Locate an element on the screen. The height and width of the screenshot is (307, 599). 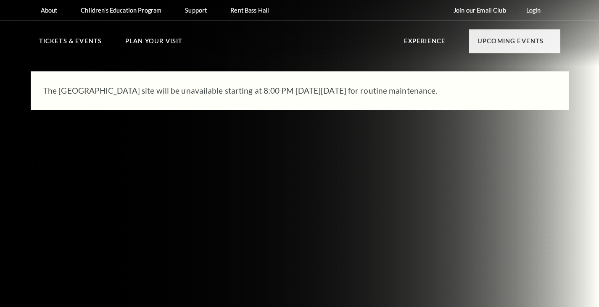
p: About is located at coordinates (49, 10).